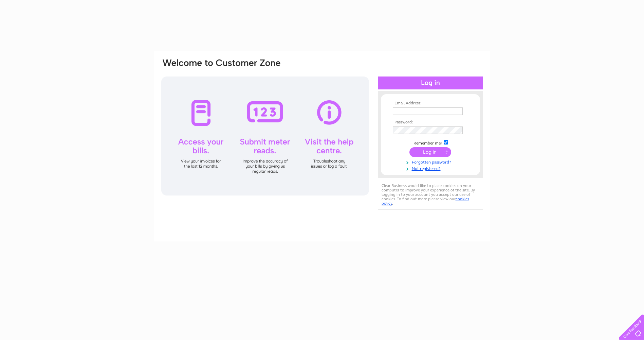 The width and height of the screenshot is (644, 340). I want to click on th: Password:, so click(431, 123).